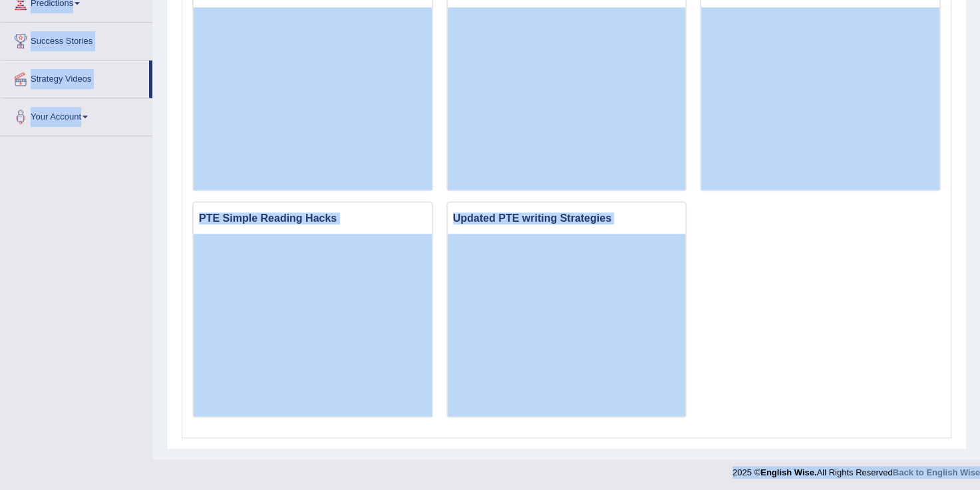  I want to click on h3: Updated PTE writing Strategies, so click(567, 219).